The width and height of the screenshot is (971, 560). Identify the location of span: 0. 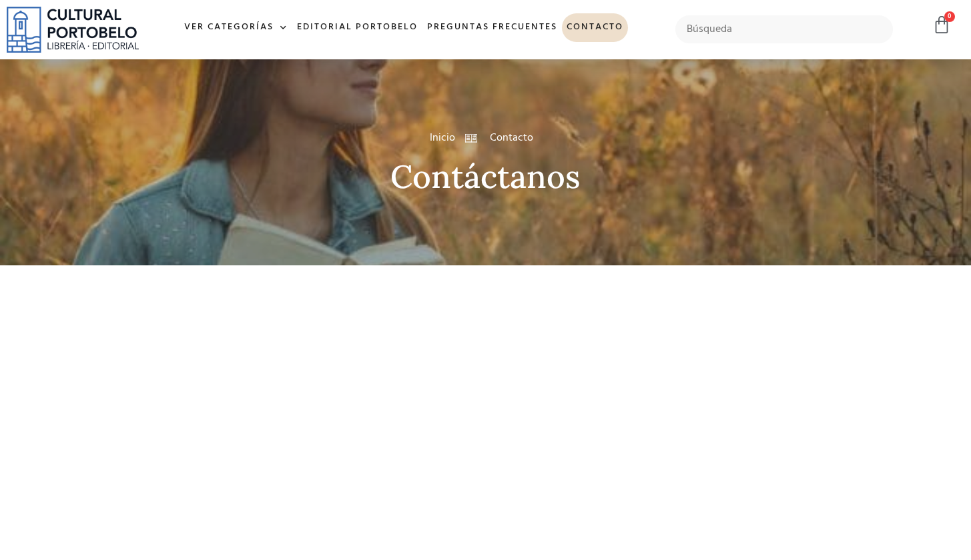
(950, 16).